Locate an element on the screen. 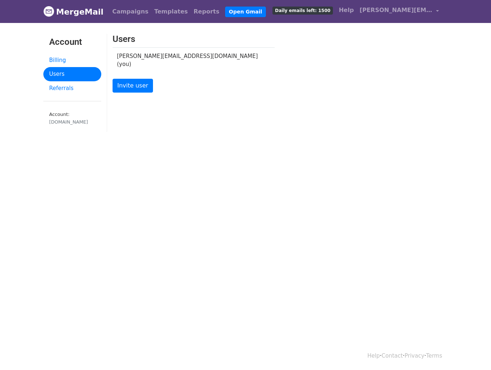 The height and width of the screenshot is (370, 491). a: Open Gmail is located at coordinates (245, 12).